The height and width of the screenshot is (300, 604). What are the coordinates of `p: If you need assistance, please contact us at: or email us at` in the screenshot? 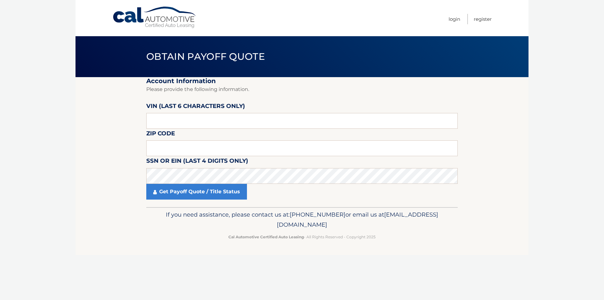 It's located at (302, 220).